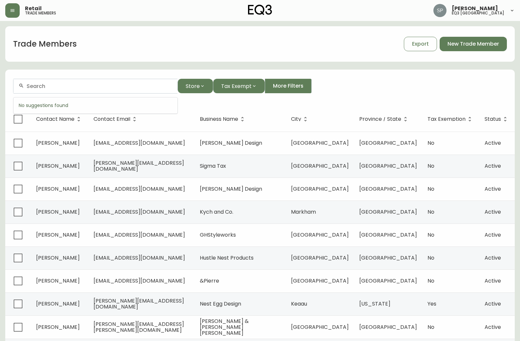  What do you see at coordinates (420, 44) in the screenshot?
I see `span: Export` at bounding box center [420, 44].